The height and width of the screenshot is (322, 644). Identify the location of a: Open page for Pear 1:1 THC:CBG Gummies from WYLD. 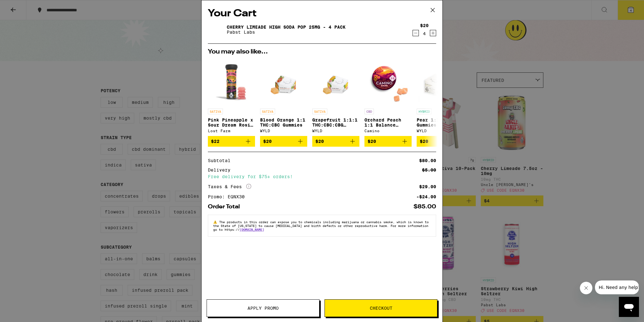
(440, 97).